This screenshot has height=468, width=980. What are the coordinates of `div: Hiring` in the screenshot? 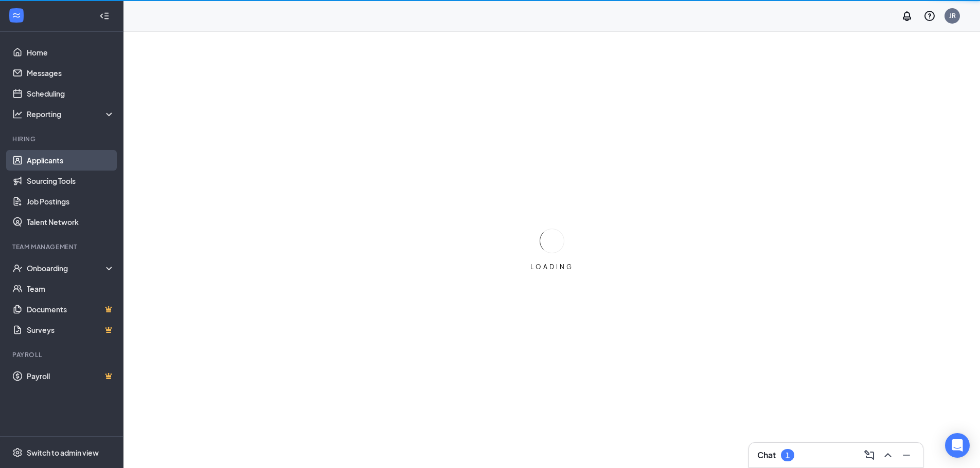 It's located at (62, 139).